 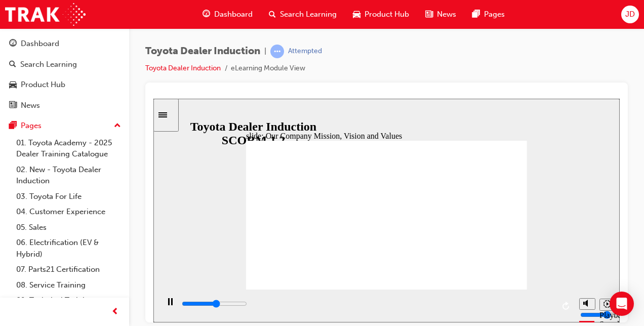 I want to click on span: learningRecordVerb_ATTEMPT-icon, so click(x=277, y=51).